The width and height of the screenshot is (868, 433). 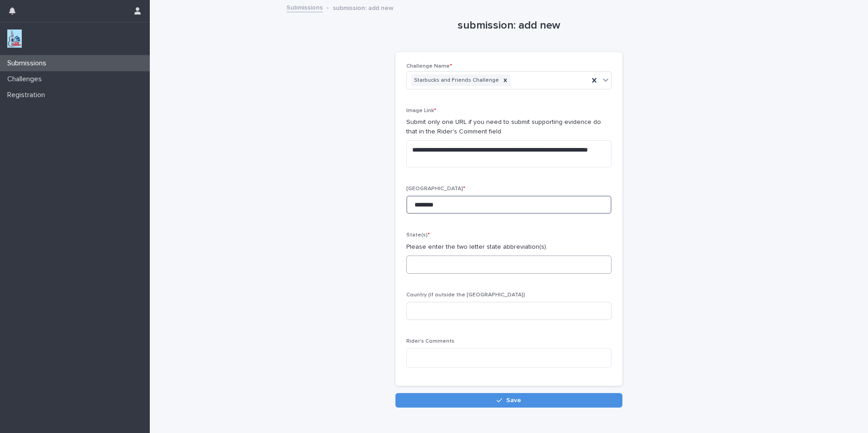 I want to click on span: Image Link, so click(x=421, y=111).